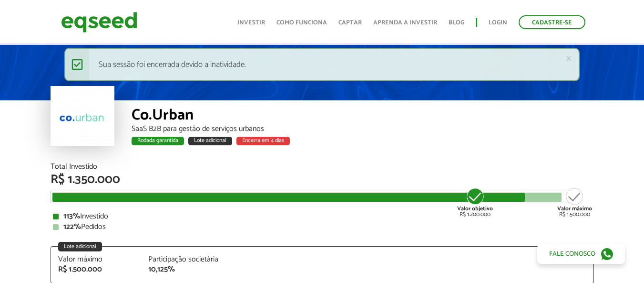 This screenshot has width=644, height=283. What do you see at coordinates (475, 208) in the screenshot?
I see `strong: Valor objetivo` at bounding box center [475, 208].